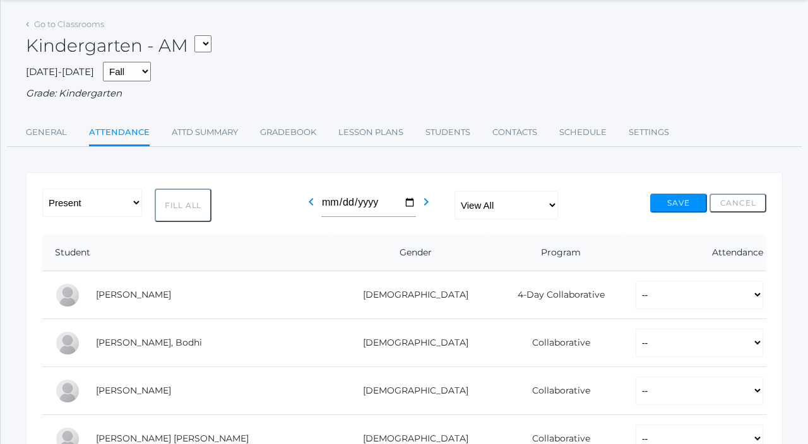  What do you see at coordinates (46, 132) in the screenshot?
I see `a: General` at bounding box center [46, 132].